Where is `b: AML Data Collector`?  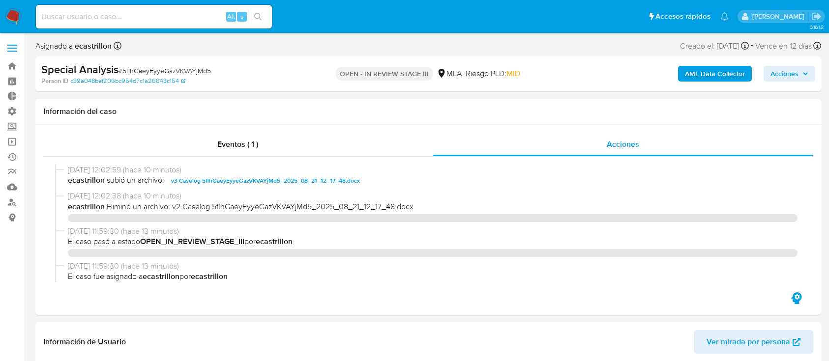
b: AML Data Collector is located at coordinates (715, 74).